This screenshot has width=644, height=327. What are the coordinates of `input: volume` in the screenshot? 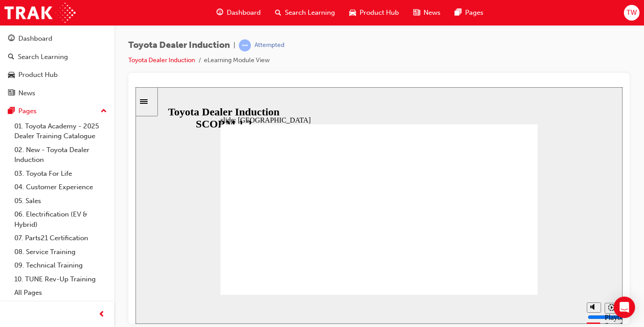 It's located at (481, 230).